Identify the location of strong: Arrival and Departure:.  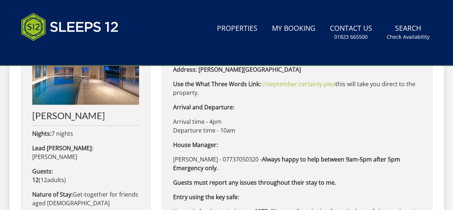
(203, 107).